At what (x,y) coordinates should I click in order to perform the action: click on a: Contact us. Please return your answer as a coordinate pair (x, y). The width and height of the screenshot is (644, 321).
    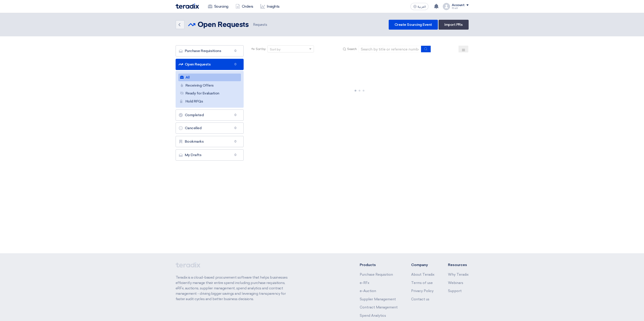
    Looking at the image, I should click on (420, 299).